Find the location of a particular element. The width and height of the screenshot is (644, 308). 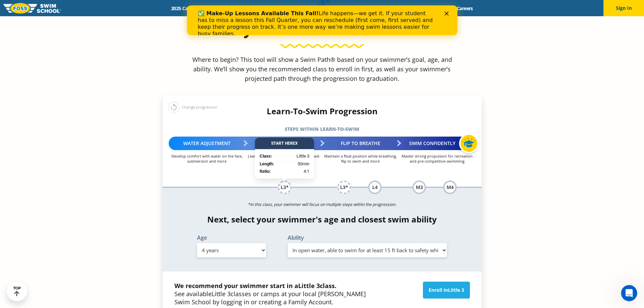

a: Enroll inLittle 3 is located at coordinates (446, 290).